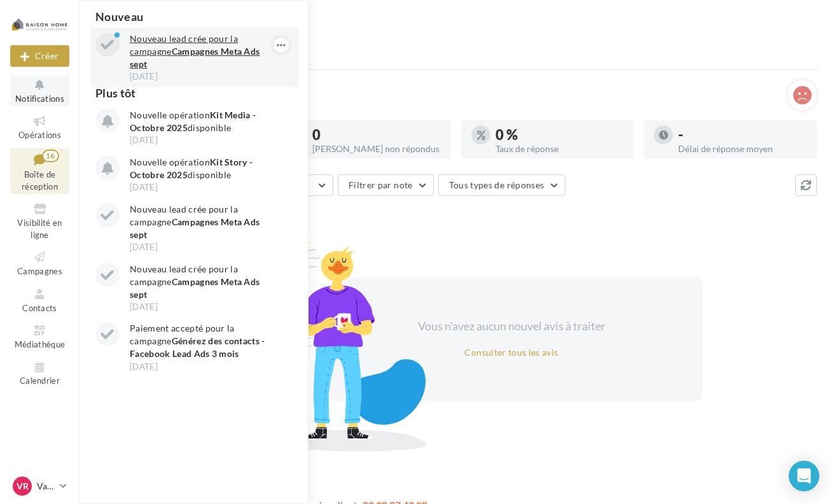 The height and width of the screenshot is (504, 832). What do you see at coordinates (39, 99) in the screenshot?
I see `span: Notifications` at bounding box center [39, 99].